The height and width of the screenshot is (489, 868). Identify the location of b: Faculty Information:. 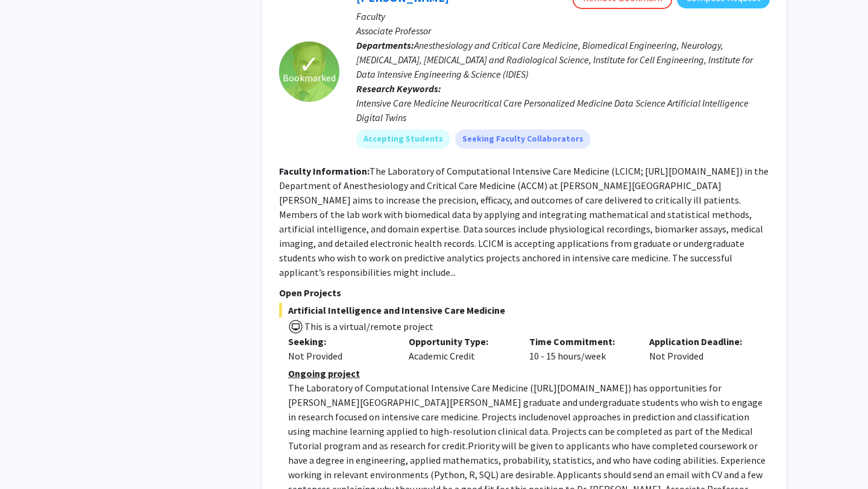
(324, 171).